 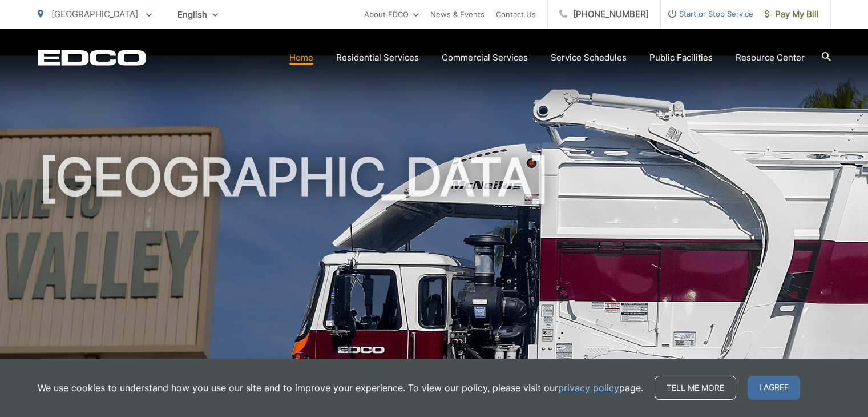 I want to click on a: privacy policy, so click(x=588, y=388).